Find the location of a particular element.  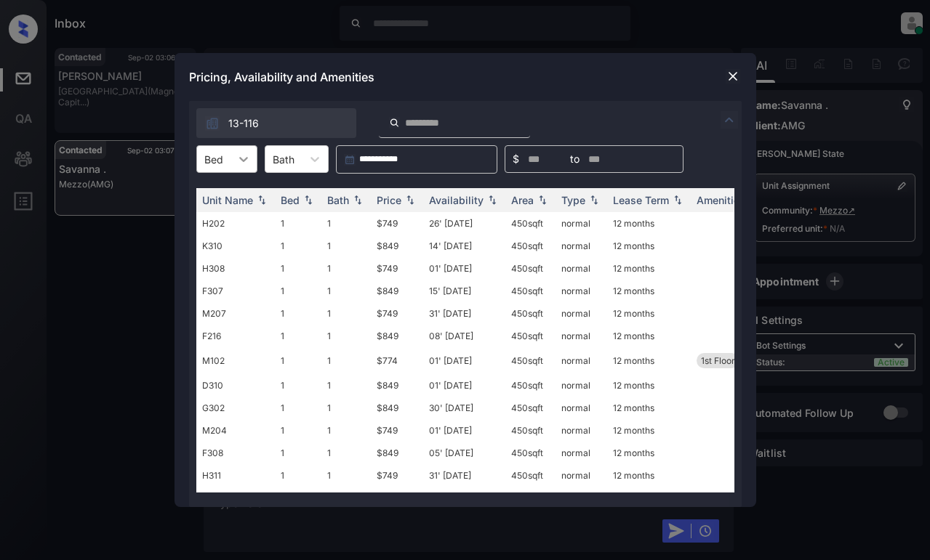

td: H308 is located at coordinates (235, 268).